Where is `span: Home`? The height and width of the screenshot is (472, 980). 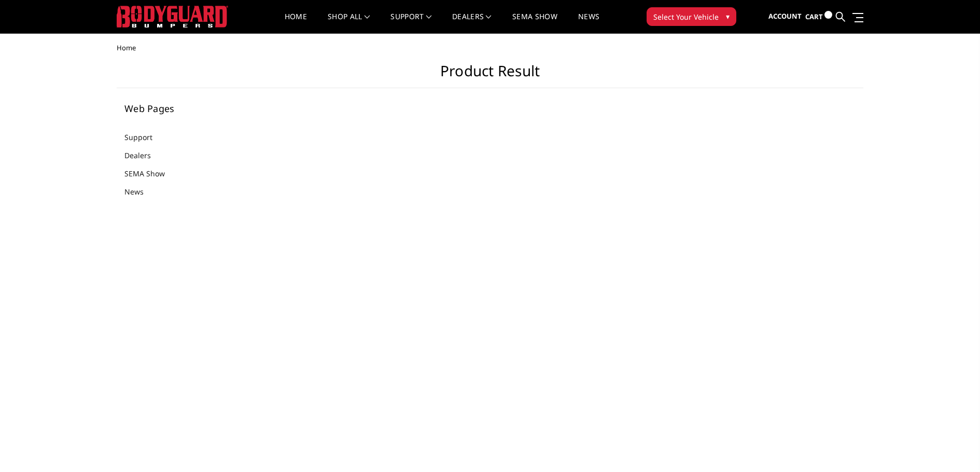
span: Home is located at coordinates (126, 48).